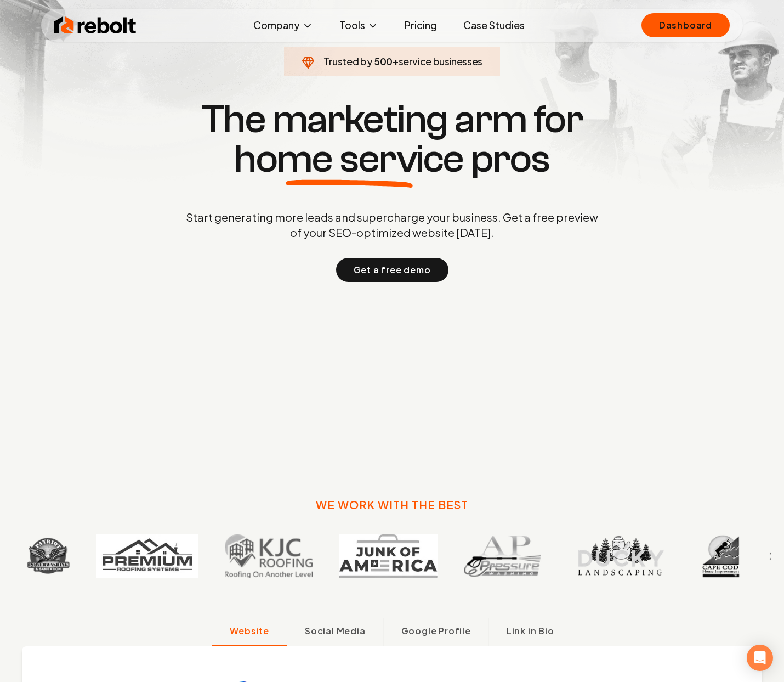  I want to click on img: Customer 2, so click(147, 557).